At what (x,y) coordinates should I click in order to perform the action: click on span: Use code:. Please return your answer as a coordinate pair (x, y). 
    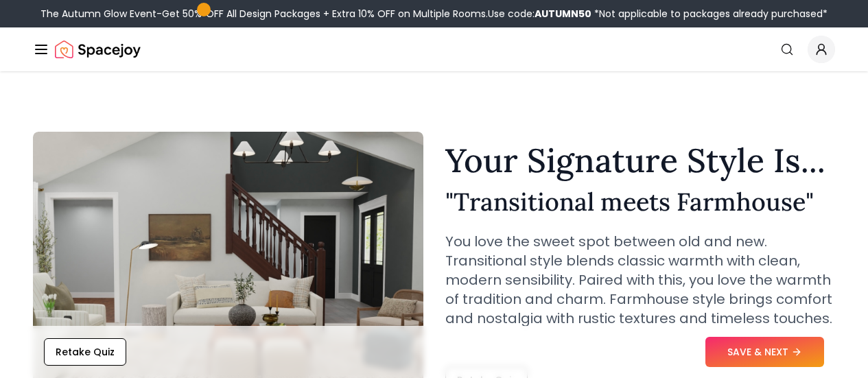
    Looking at the image, I should click on (539, 14).